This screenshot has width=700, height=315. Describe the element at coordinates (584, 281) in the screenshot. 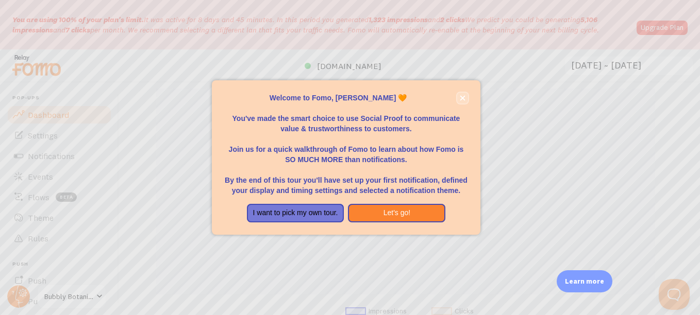

I see `p: Learn more` at that location.